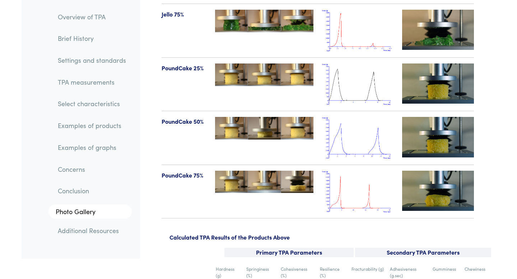 The height and width of the screenshot is (279, 517). I want to click on p: Jello 75%, so click(184, 14).